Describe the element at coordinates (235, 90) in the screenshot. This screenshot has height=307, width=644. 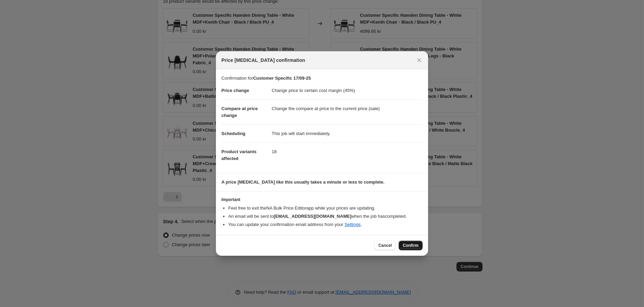
I see `span: Price change` at that location.